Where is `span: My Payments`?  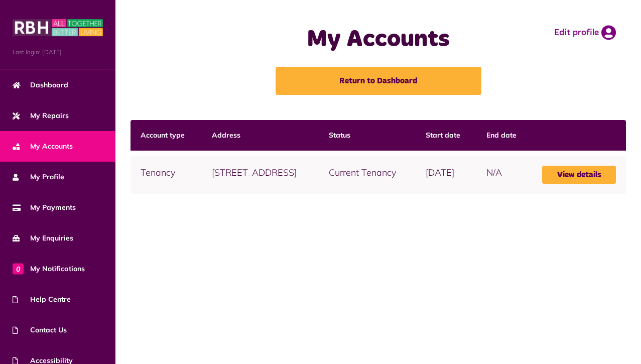 span: My Payments is located at coordinates (44, 207).